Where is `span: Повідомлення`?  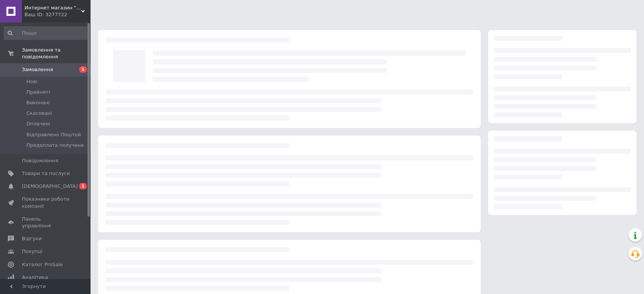
span: Повідомлення is located at coordinates (40, 161).